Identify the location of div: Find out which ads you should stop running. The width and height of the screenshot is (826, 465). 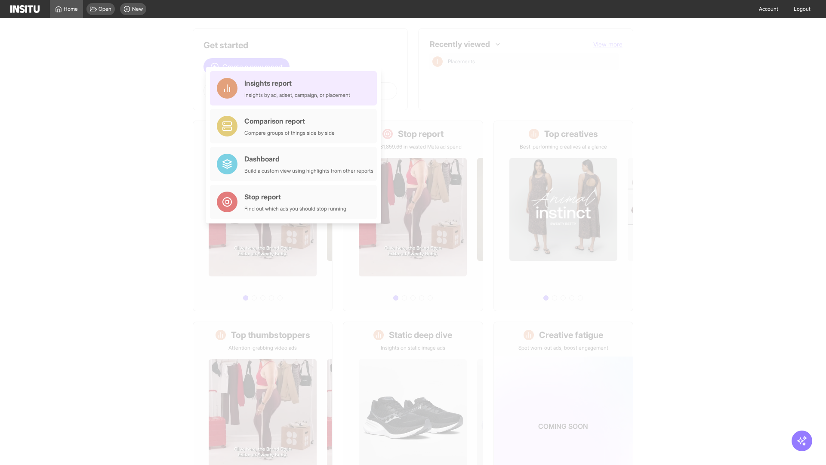
(295, 209).